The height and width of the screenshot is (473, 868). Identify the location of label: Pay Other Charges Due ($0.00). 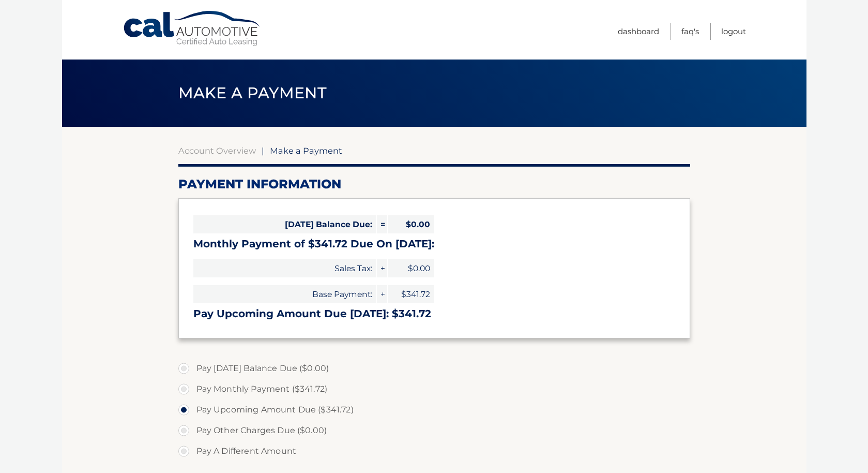
(434, 431).